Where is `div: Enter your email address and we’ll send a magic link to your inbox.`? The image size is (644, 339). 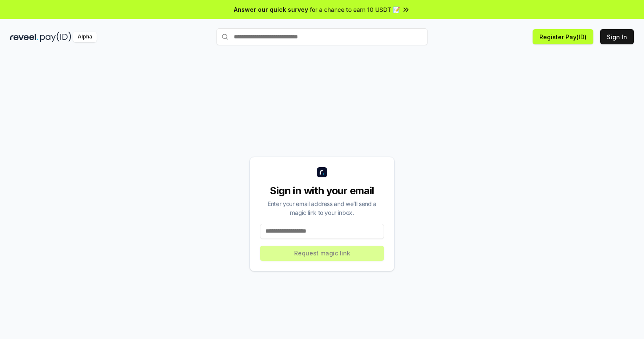 div: Enter your email address and we’ll send a magic link to your inbox. is located at coordinates (322, 208).